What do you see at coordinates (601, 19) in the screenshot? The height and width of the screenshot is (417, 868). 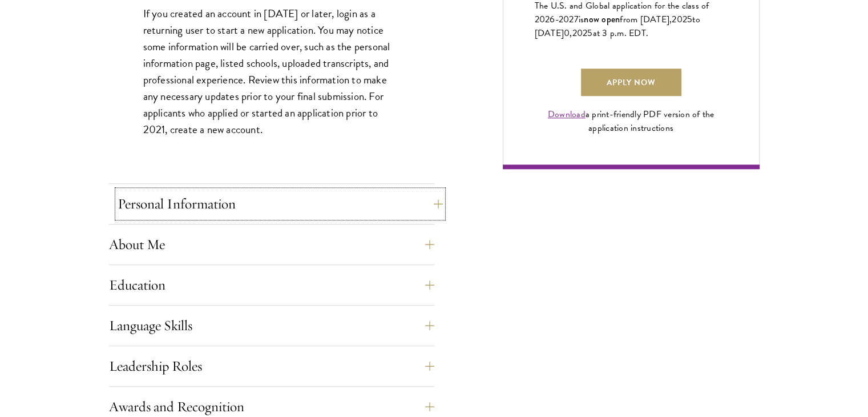 I see `span: now open` at bounding box center [601, 19].